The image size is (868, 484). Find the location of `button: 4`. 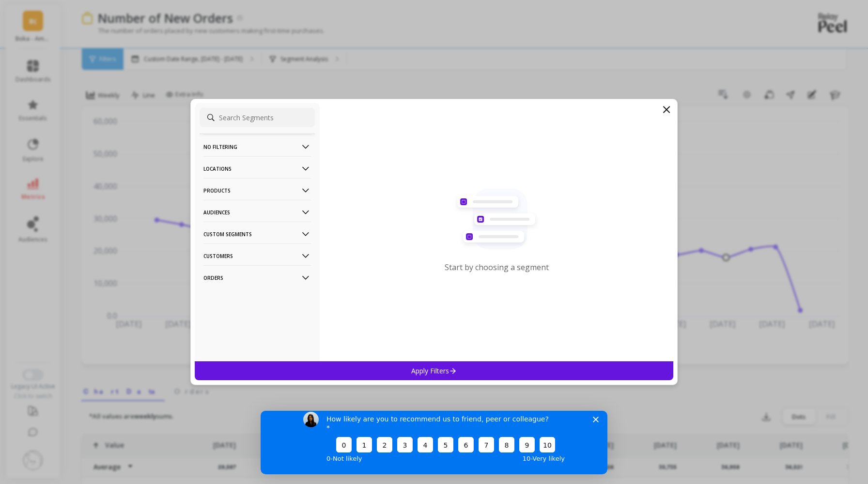

button: 4 is located at coordinates (164, 34).